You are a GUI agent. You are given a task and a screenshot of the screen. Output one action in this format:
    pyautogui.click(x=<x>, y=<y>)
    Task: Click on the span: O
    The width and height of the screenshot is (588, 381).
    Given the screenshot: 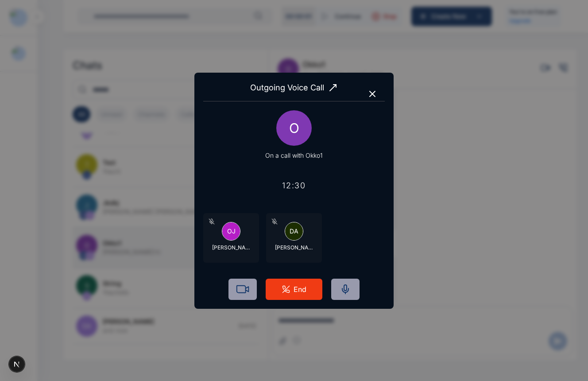 What is the action you would take?
    pyautogui.click(x=294, y=128)
    